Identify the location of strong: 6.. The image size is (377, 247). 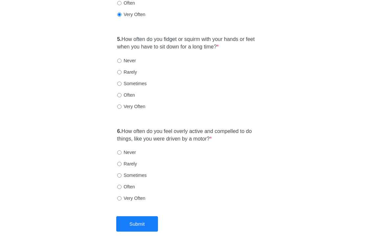
(119, 131).